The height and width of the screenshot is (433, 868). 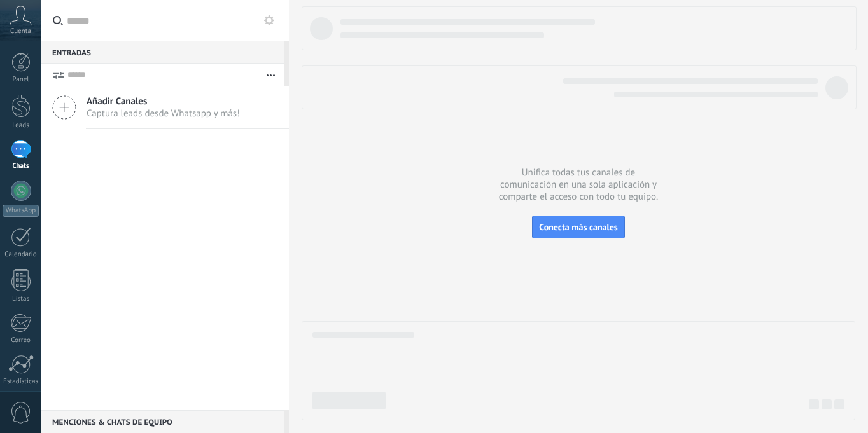 I want to click on div: Entradas, so click(x=163, y=52).